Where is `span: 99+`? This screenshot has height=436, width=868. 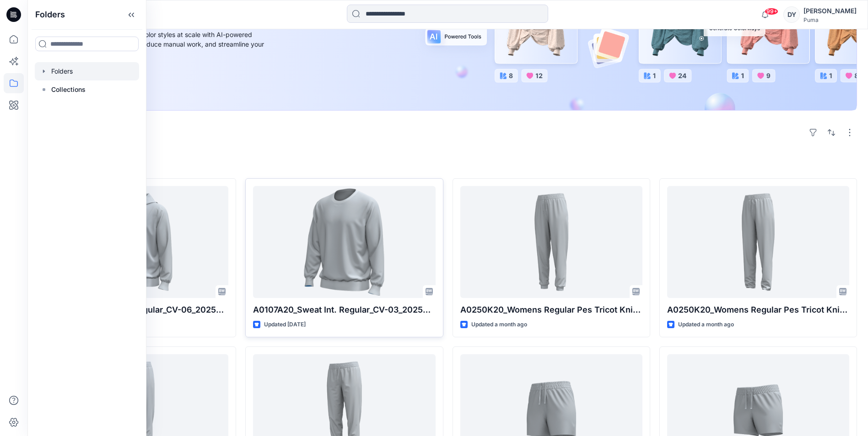
span: 99+ is located at coordinates (771, 11).